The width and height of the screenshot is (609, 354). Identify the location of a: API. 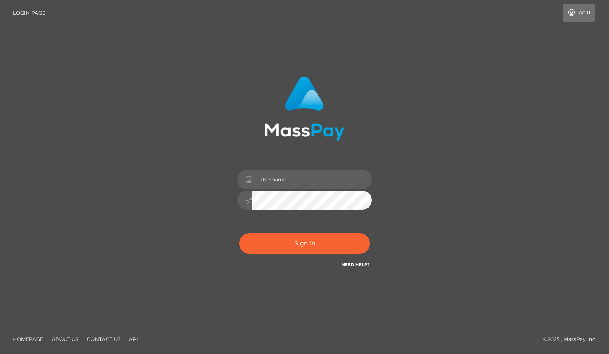
(134, 339).